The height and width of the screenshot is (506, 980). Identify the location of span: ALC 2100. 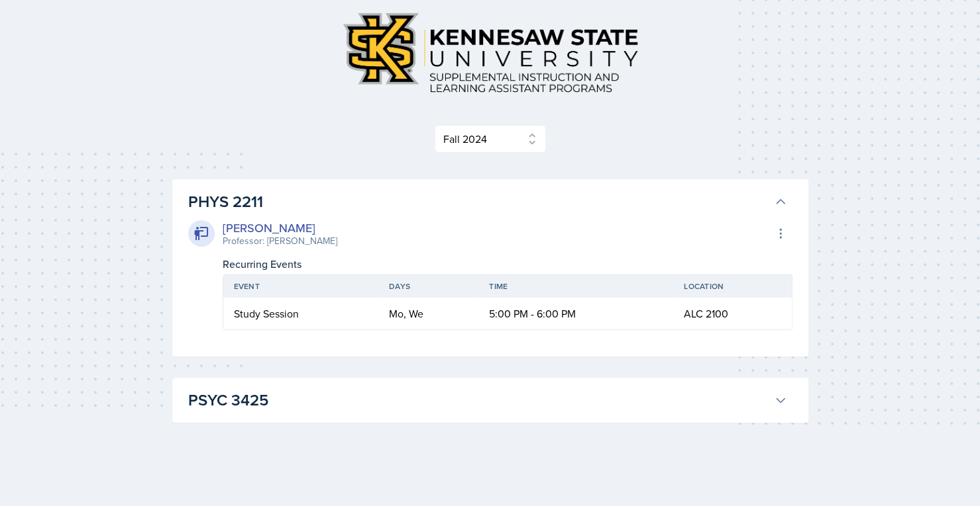
(705, 313).